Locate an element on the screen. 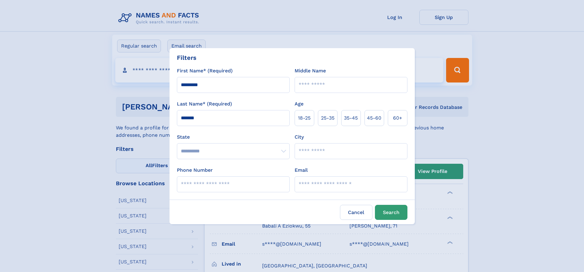 This screenshot has height=272, width=584. label: First Name* (Required) is located at coordinates (205, 71).